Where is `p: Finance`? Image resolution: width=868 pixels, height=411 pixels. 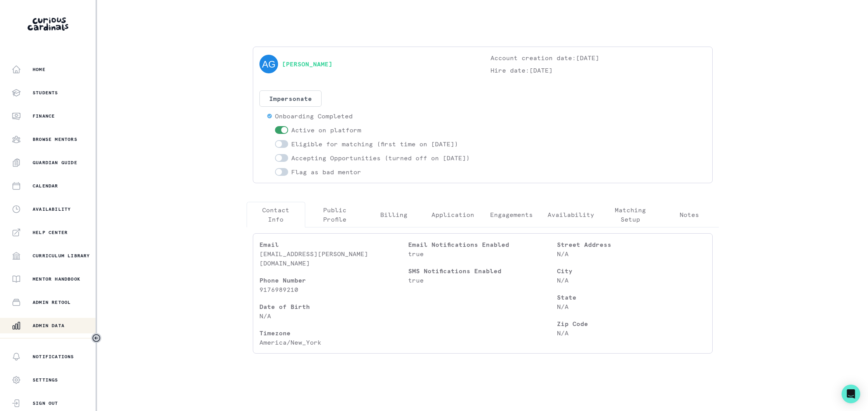
p: Finance is located at coordinates (43, 116).